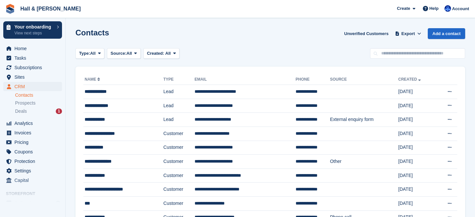  What do you see at coordinates (90, 53) in the screenshot?
I see `button: Type: All` at bounding box center [90, 53].